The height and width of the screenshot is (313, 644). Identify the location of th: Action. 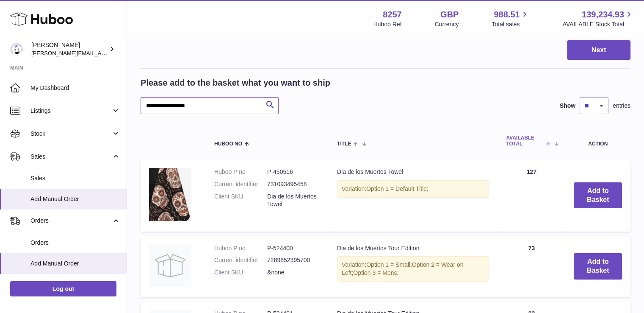
(598, 141).